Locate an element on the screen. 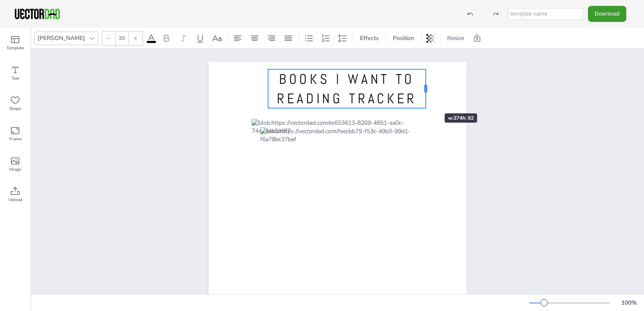 Image resolution: width=644 pixels, height=311 pixels. span: Upload is located at coordinates (15, 200).